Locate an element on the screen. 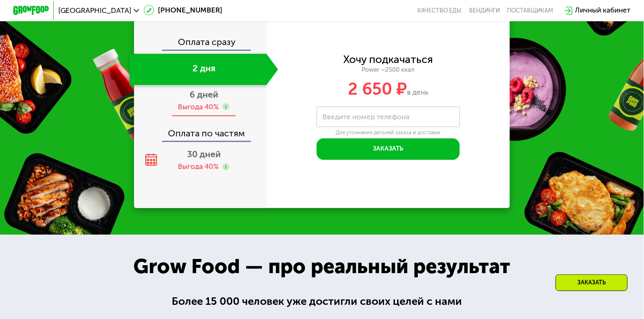 This screenshot has height=319, width=644. span: в день is located at coordinates (418, 92).